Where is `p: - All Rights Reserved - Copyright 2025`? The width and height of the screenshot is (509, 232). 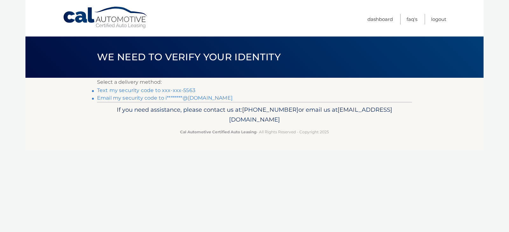 p: - All Rights Reserved - Copyright 2025 is located at coordinates (254, 132).